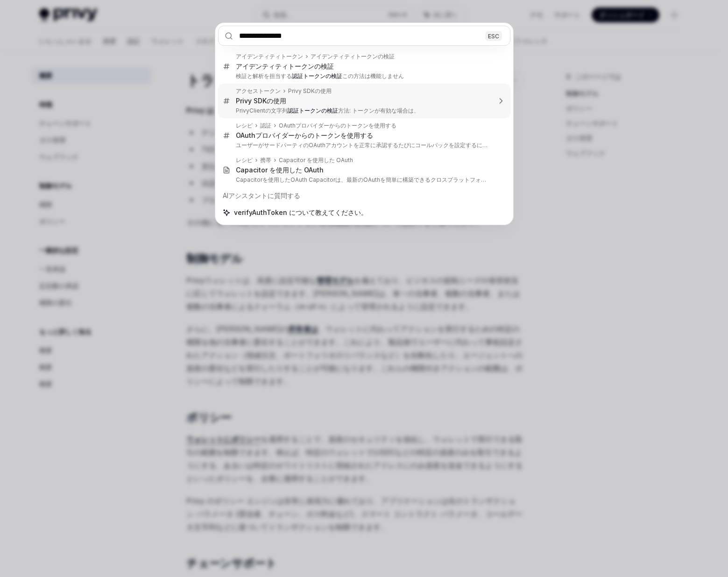 Image resolution: width=728 pixels, height=577 pixels. Describe the element at coordinates (365, 145) in the screenshot. I see `font: ユーザーがサードパーティのOAuthアカウントを正常に承認するたびにコールバックを設定するには、` at that location.